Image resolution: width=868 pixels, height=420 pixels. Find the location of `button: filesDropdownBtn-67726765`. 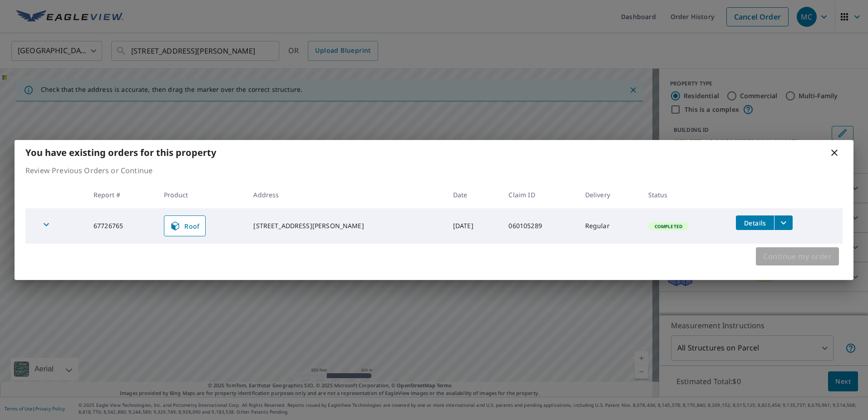

button: filesDropdownBtn-67726765 is located at coordinates (783, 223).